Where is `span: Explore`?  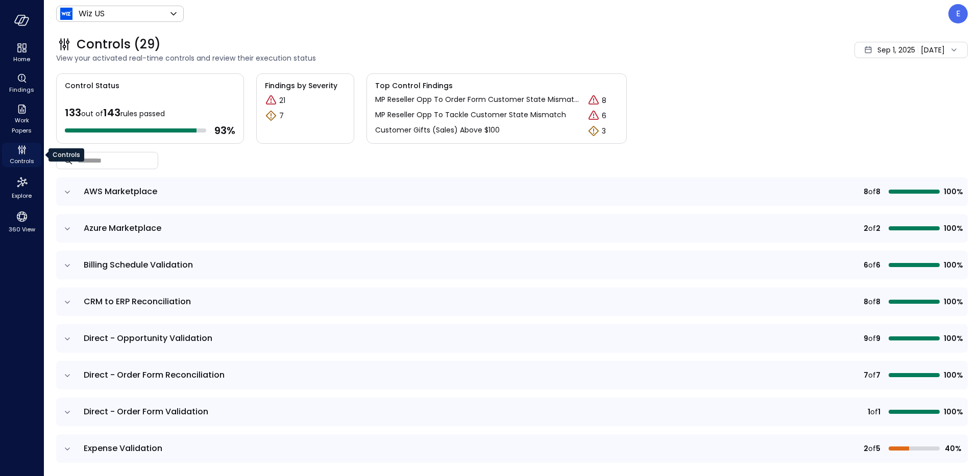 span: Explore is located at coordinates (21, 196).